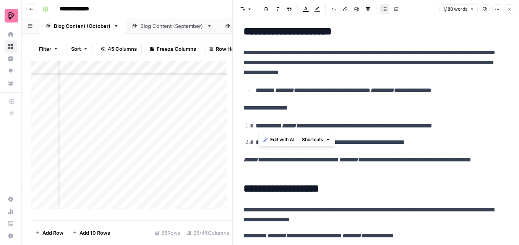 The image size is (519, 245). I want to click on button: Row Height, so click(226, 49).